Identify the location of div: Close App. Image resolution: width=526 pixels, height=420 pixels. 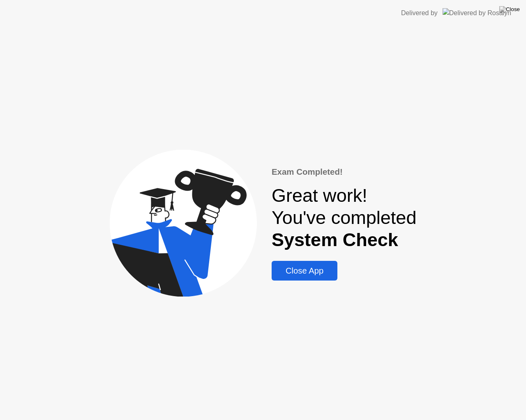
(305, 271).